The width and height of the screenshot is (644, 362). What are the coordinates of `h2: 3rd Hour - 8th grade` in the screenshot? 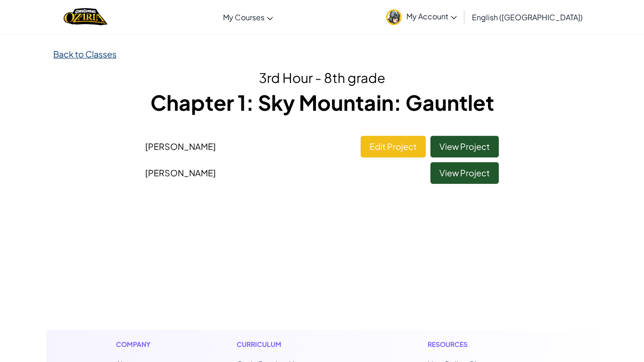 It's located at (322, 78).